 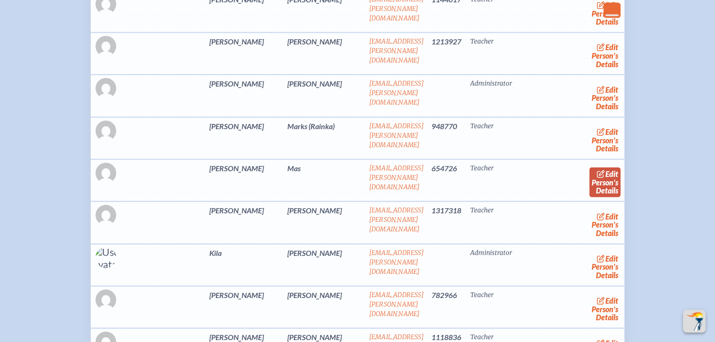 I want to click on td: 654726, so click(x=447, y=180).